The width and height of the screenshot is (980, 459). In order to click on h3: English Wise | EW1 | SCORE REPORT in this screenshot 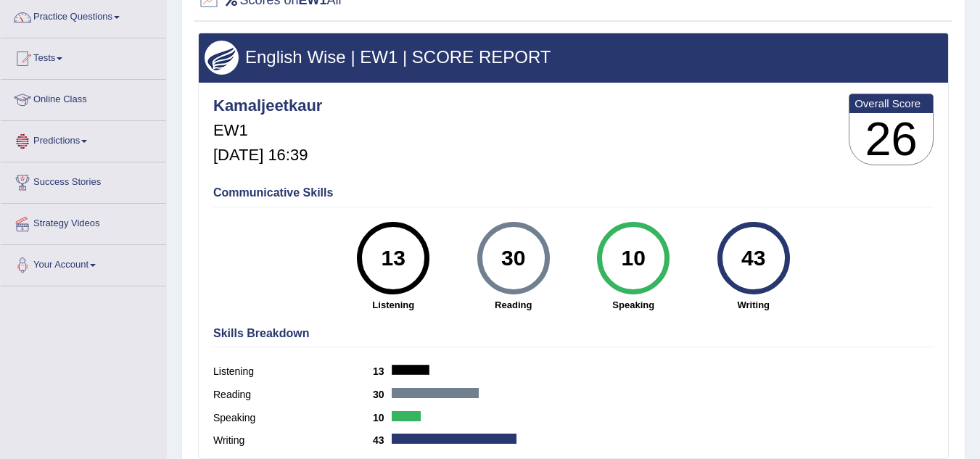, I will do `click(574, 58)`.